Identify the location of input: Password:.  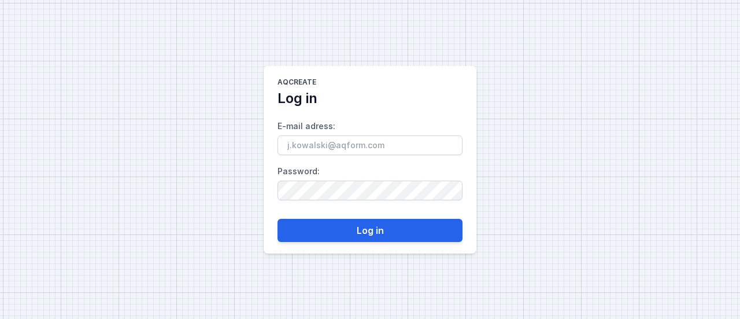
(370, 190).